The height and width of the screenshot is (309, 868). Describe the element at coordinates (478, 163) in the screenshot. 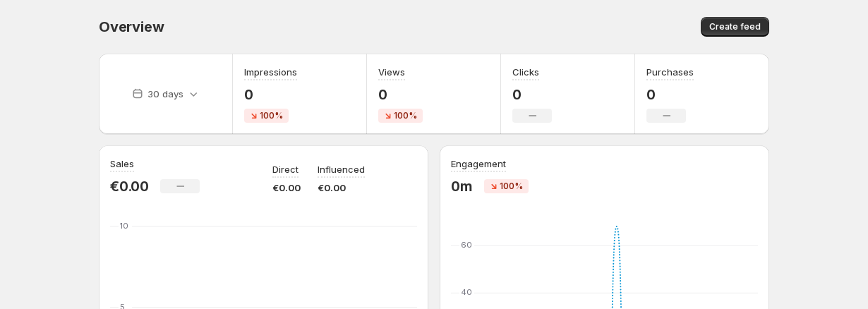

I see `h3: Engagement` at that location.